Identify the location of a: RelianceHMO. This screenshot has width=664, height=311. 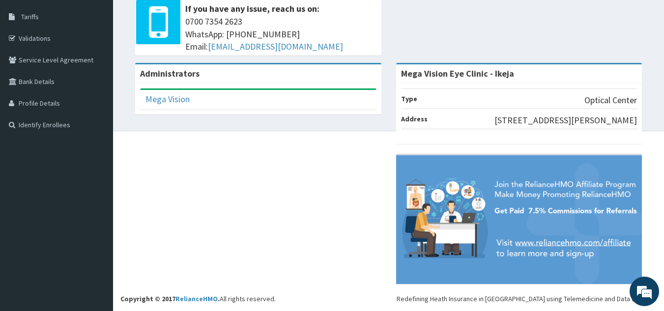
(197, 299).